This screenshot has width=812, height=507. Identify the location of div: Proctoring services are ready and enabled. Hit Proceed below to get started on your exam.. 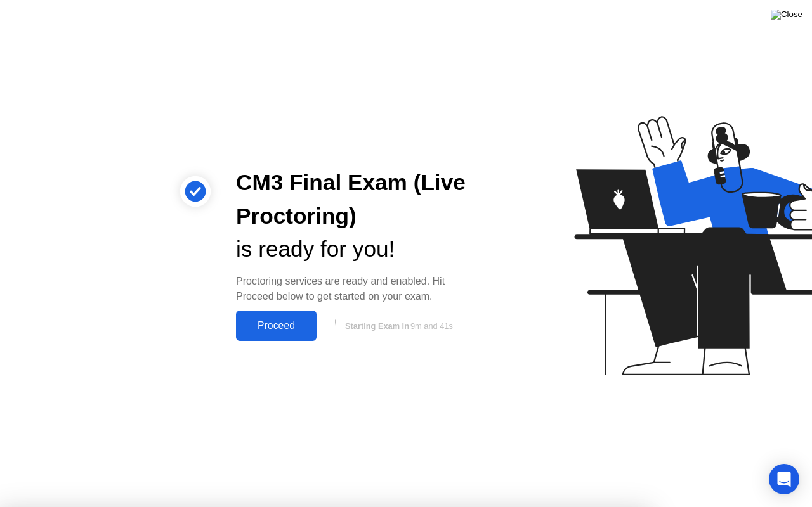
(354, 290).